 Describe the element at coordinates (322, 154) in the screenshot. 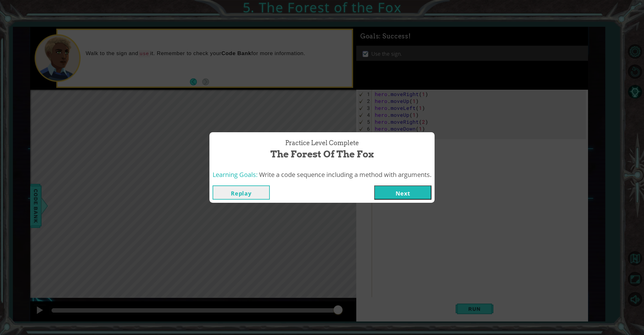

I see `span: The Forest of the Fox` at that location.